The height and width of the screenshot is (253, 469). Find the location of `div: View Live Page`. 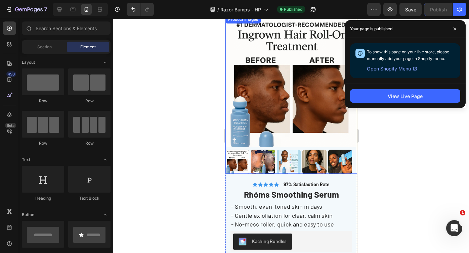

div: View Live Page is located at coordinates (405, 96).